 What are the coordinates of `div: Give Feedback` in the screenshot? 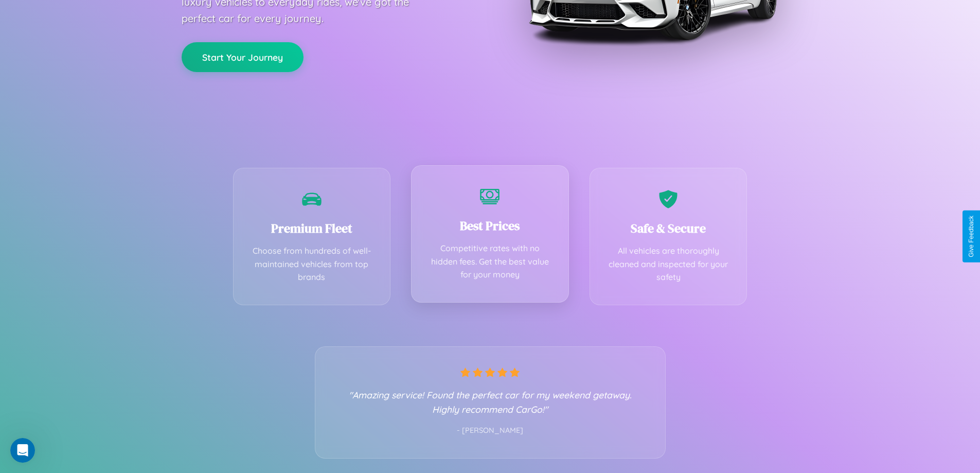 It's located at (971, 236).